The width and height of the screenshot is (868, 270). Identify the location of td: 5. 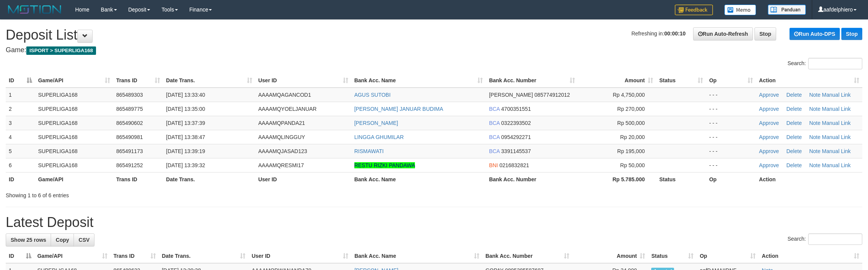
(20, 151).